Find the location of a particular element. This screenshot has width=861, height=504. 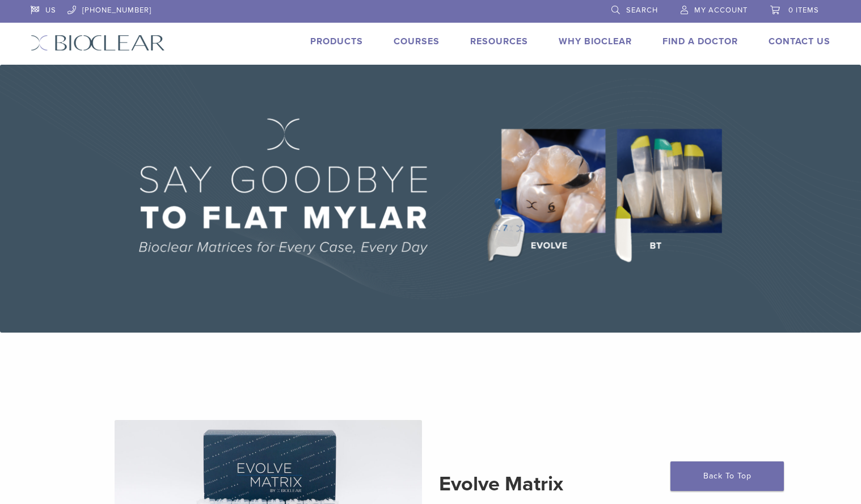

a: Contact Us is located at coordinates (799, 41).